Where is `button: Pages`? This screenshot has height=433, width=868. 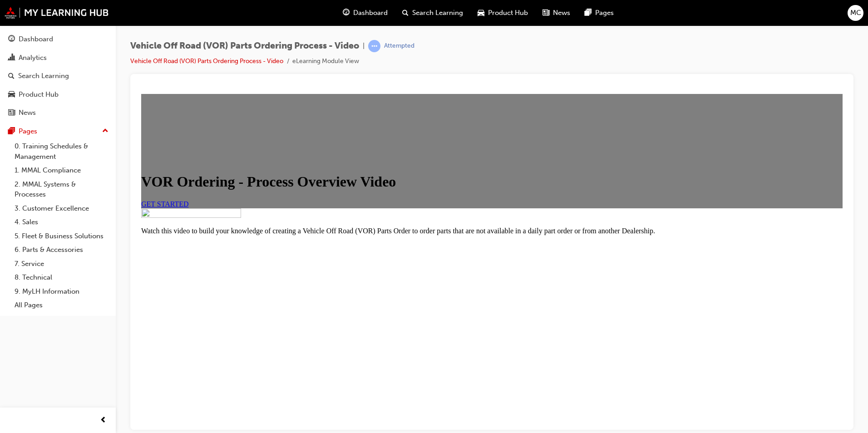
button: Pages is located at coordinates (58, 131).